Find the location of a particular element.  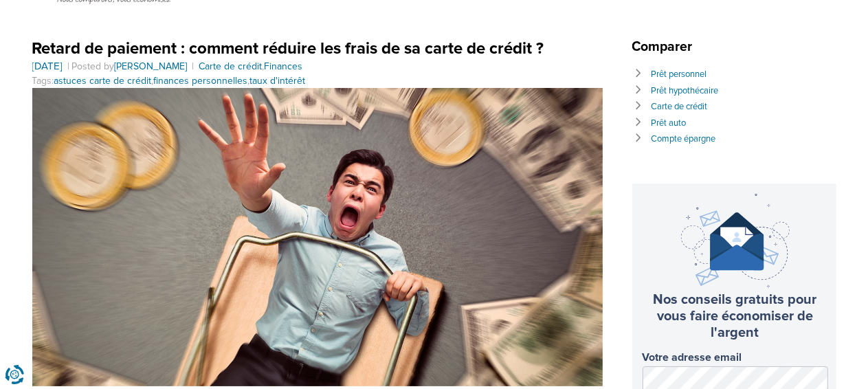

span: Comparer is located at coordinates (666, 47).